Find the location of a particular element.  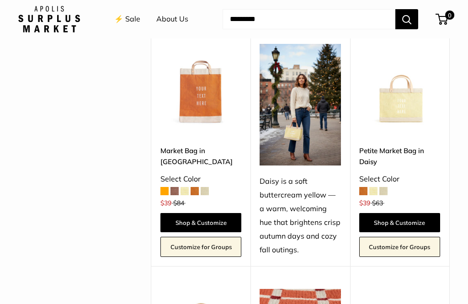

a: 0 is located at coordinates (442, 19).